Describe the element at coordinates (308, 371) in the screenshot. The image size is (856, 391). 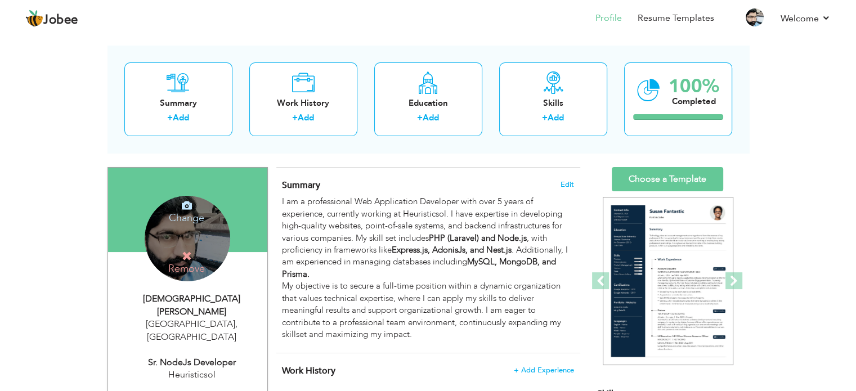
I see `span: Work History` at that location.